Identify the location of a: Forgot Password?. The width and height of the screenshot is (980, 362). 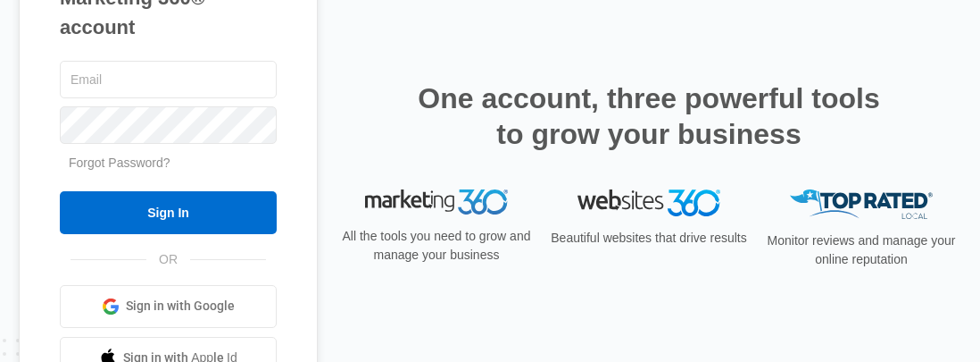
(120, 163).